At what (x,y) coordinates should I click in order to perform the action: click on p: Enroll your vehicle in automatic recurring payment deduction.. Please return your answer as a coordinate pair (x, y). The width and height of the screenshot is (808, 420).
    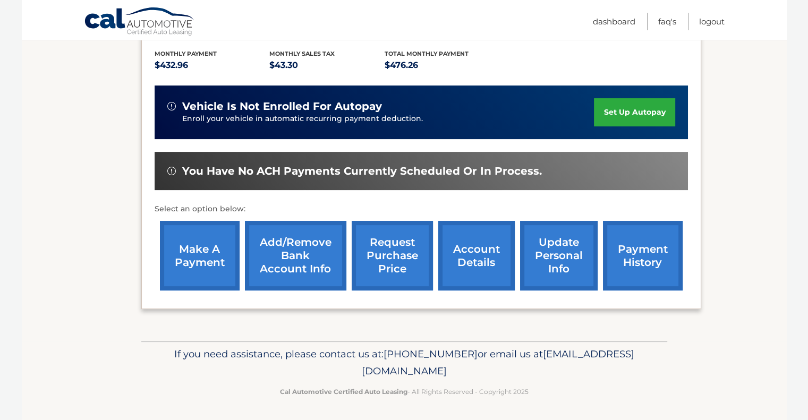
    Looking at the image, I should click on (388, 119).